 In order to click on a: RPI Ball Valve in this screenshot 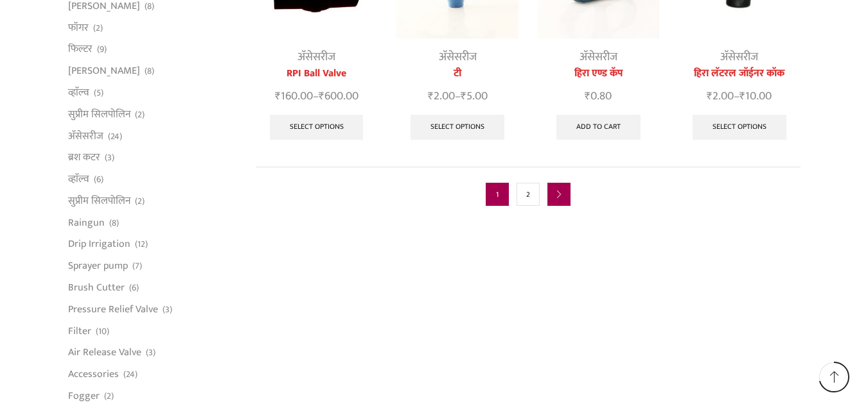, I will do `click(316, 74)`.